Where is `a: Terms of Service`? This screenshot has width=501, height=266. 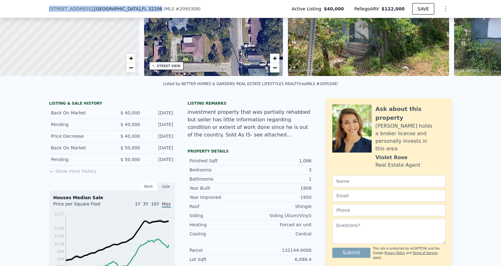 a: Terms of Service is located at coordinates (425, 253).